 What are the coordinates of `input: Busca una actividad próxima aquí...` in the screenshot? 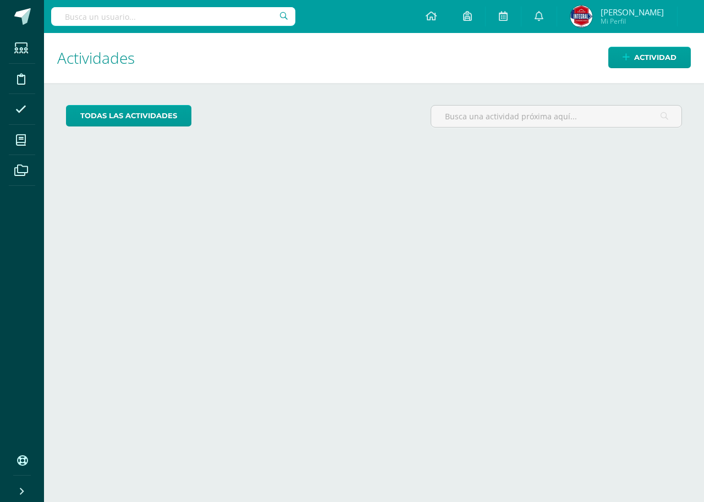 It's located at (556, 116).